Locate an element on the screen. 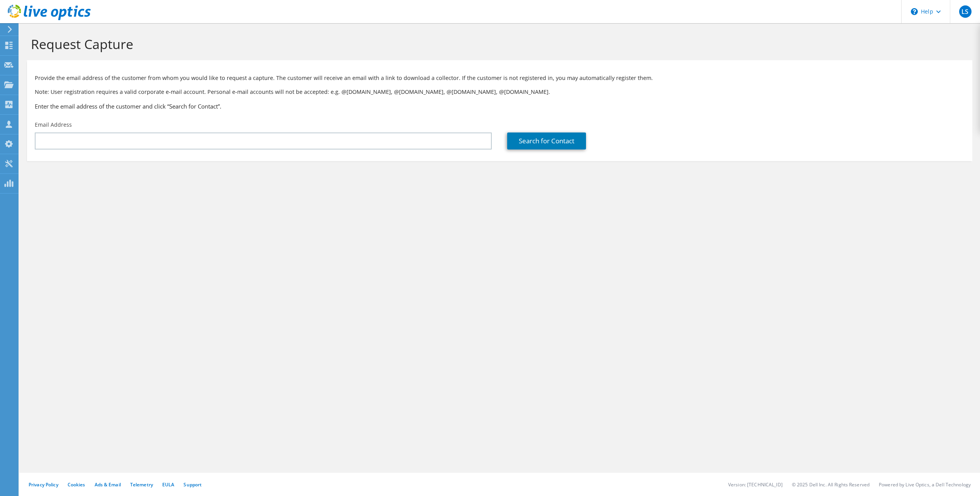 The height and width of the screenshot is (496, 980). li: © 2025 Dell Inc. All Rights Reserved is located at coordinates (831, 484).